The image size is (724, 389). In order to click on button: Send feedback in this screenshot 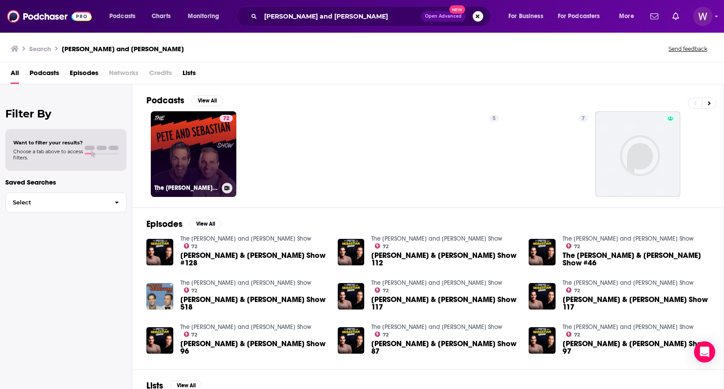, I will do `click(688, 49)`.